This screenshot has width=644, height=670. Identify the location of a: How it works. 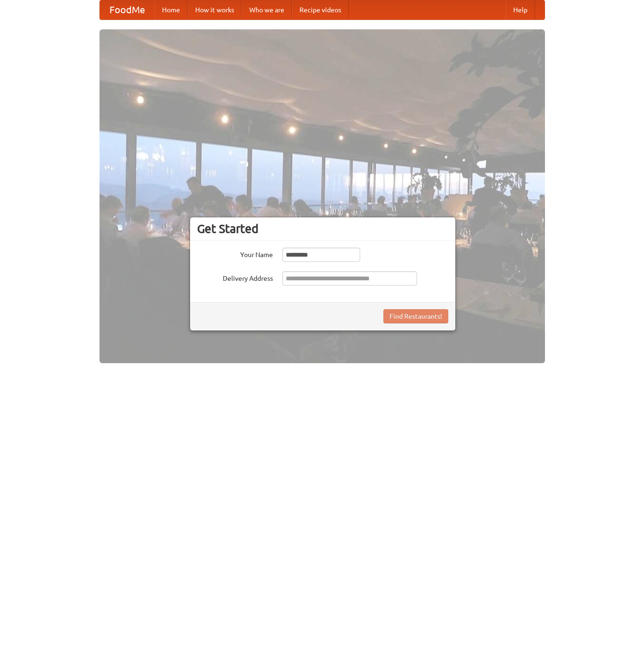
(214, 10).